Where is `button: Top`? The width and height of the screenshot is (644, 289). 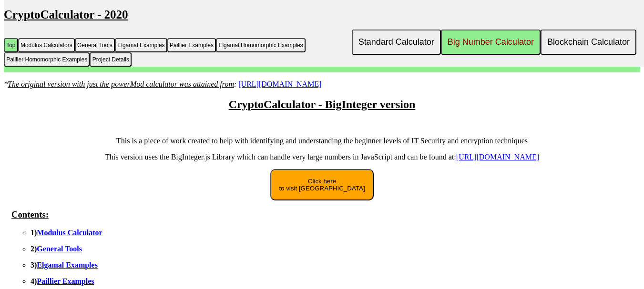
button: Top is located at coordinates (11, 45).